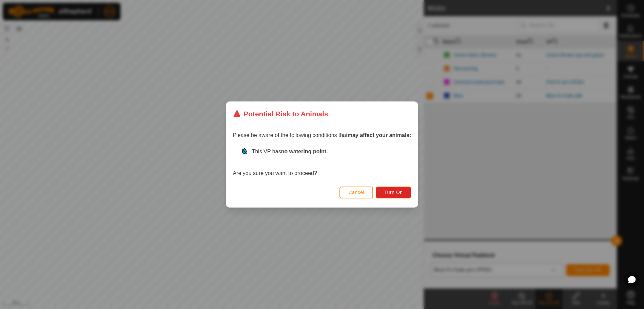 This screenshot has width=644, height=309. What do you see at coordinates (281, 114) in the screenshot?
I see `div: Potential Risk to Animals` at bounding box center [281, 114].